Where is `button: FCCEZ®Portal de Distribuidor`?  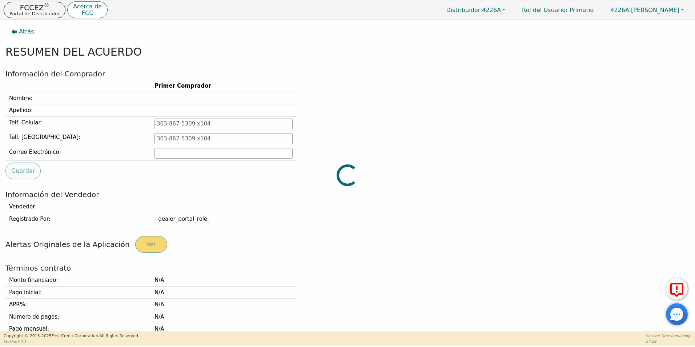 button: FCCEZ®Portal de Distribuidor is located at coordinates (35, 10).